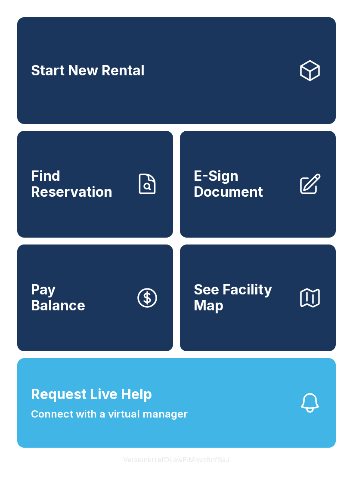 This screenshot has width=353, height=489. What do you see at coordinates (177, 71) in the screenshot?
I see `a: Start New Rental` at bounding box center [177, 71].